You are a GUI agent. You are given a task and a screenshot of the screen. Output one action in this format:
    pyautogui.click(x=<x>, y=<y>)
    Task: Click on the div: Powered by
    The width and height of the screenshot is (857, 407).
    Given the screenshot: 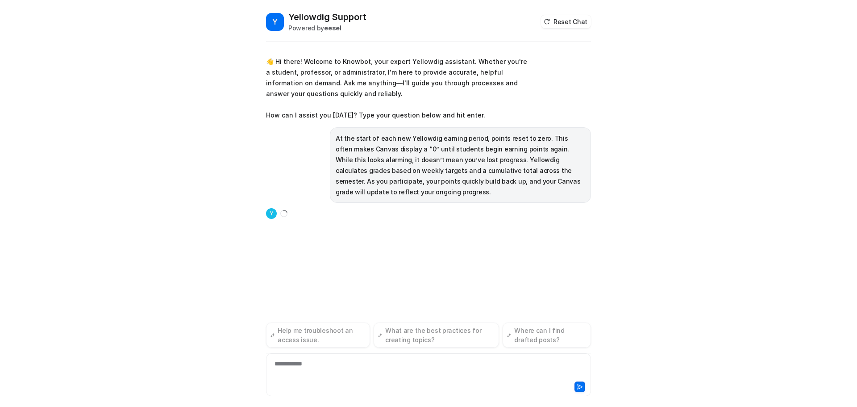 What is the action you would take?
    pyautogui.click(x=327, y=28)
    